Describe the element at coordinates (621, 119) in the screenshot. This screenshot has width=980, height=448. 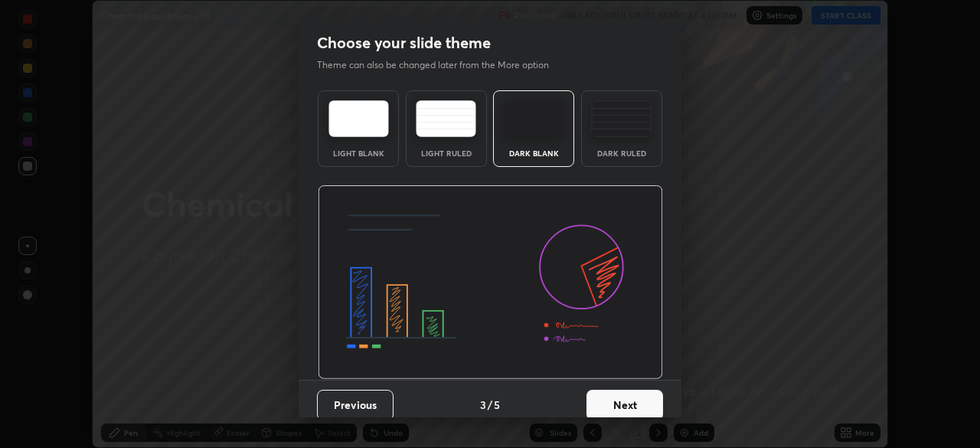
I see `img: darkRuledTheme.de295e13.svg` at that location.